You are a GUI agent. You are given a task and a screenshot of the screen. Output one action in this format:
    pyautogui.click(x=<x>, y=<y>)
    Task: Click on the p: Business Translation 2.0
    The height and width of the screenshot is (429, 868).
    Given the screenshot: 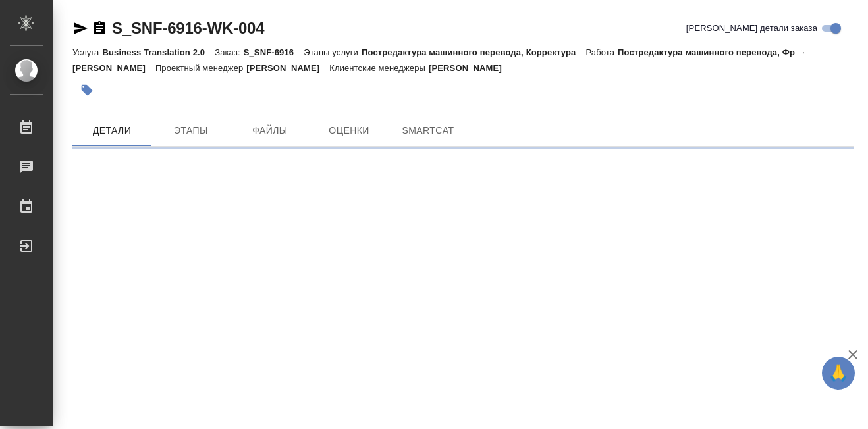 What is the action you would take?
    pyautogui.click(x=158, y=52)
    